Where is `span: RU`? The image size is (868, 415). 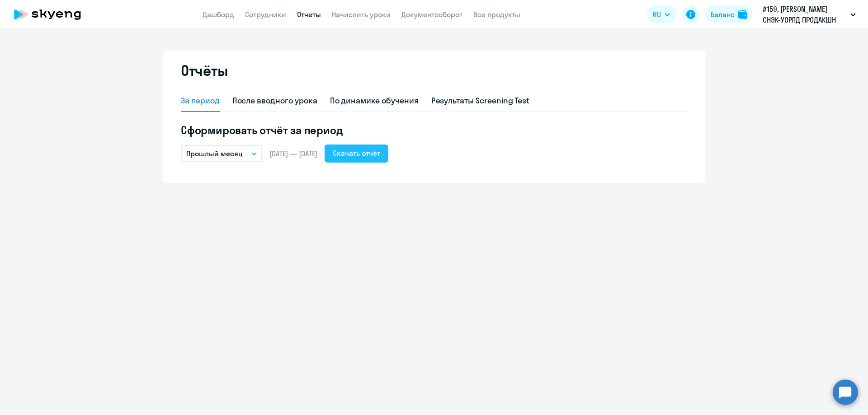
span: RU is located at coordinates (656, 14).